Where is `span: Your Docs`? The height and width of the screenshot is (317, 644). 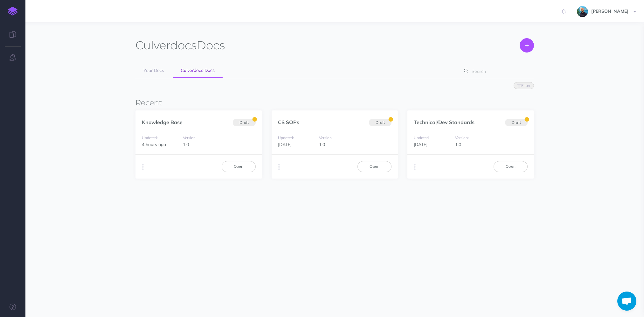 span: Your Docs is located at coordinates (153, 70).